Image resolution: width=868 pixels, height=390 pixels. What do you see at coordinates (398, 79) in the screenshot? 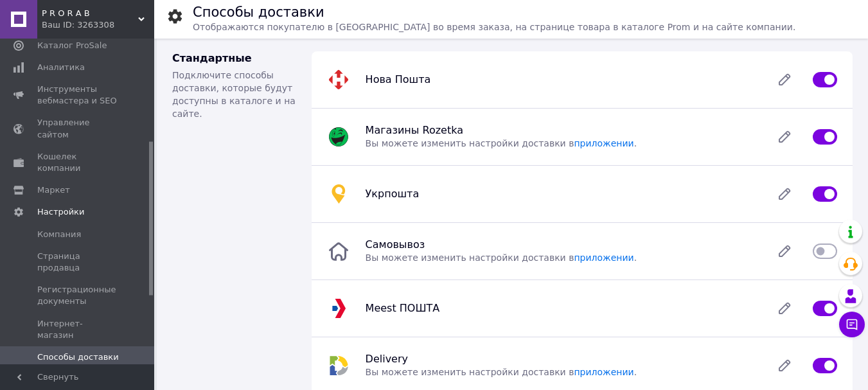
I see `span: Нова Пошта` at bounding box center [398, 79].